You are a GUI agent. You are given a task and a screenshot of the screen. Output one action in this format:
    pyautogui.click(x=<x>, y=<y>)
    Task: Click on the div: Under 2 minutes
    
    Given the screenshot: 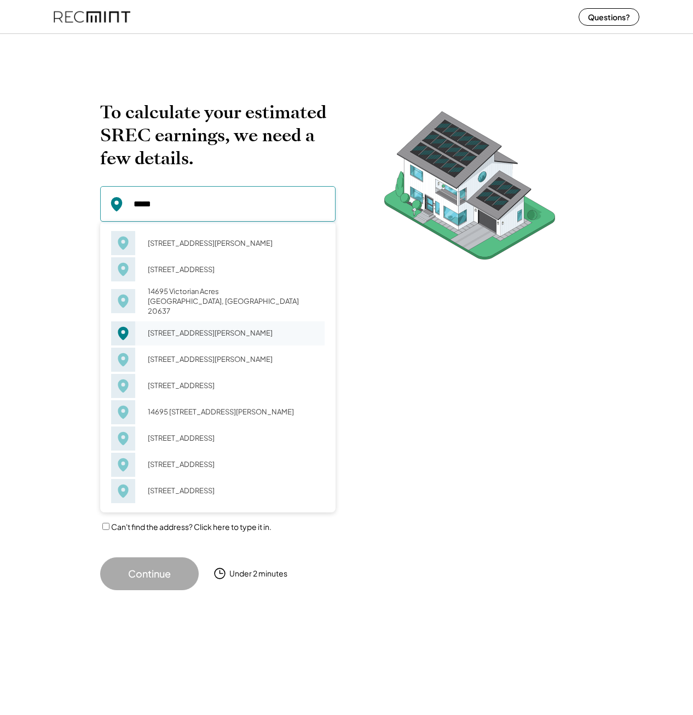 What is the action you would take?
    pyautogui.click(x=258, y=574)
    